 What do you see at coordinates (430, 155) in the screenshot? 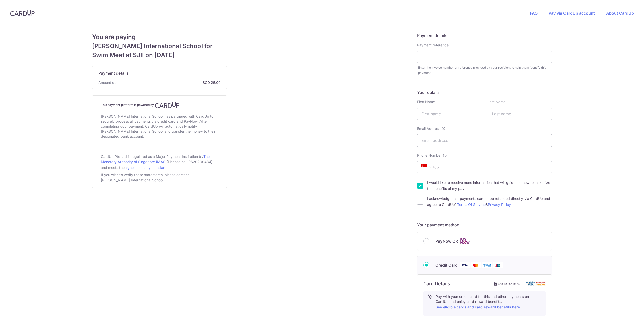
I see `span: Phone Number` at bounding box center [430, 155].